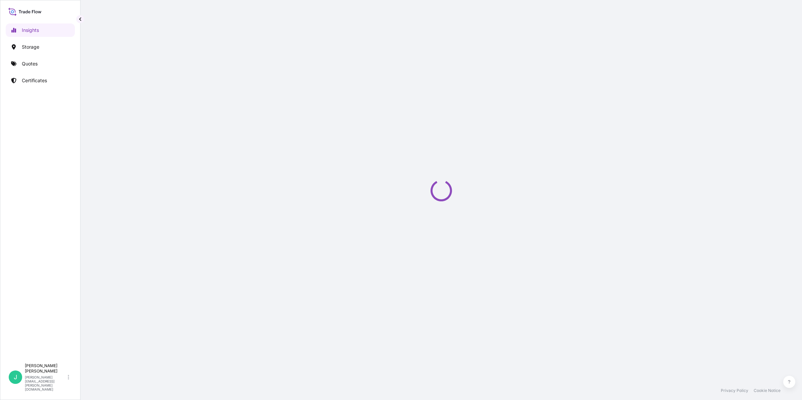  I want to click on a: Quotes, so click(40, 64).